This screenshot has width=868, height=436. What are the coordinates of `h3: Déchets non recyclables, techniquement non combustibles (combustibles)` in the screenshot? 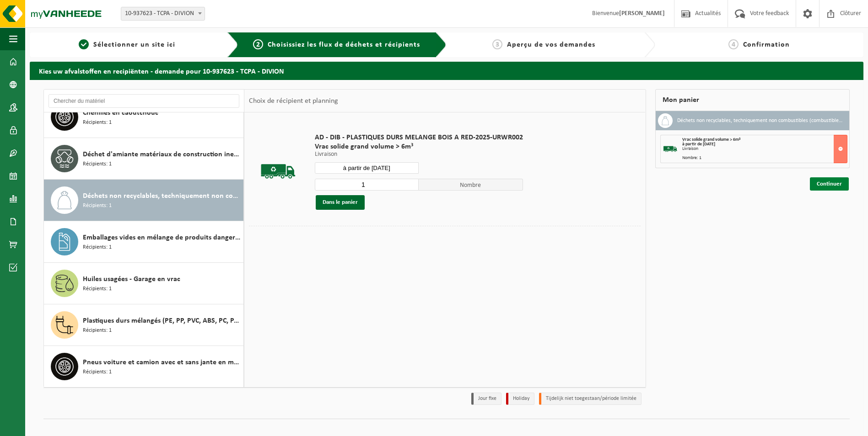 It's located at (760, 121).